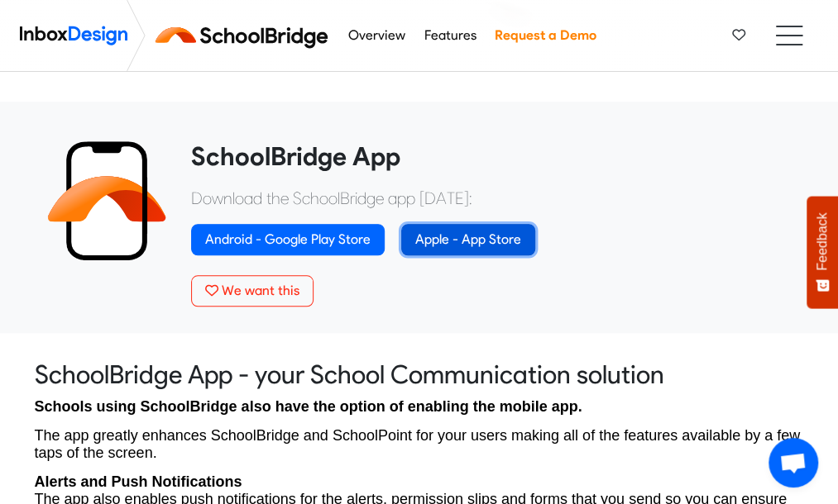 The width and height of the screenshot is (838, 504). Describe the element at coordinates (468, 240) in the screenshot. I see `a: Apple - App Store` at that location.